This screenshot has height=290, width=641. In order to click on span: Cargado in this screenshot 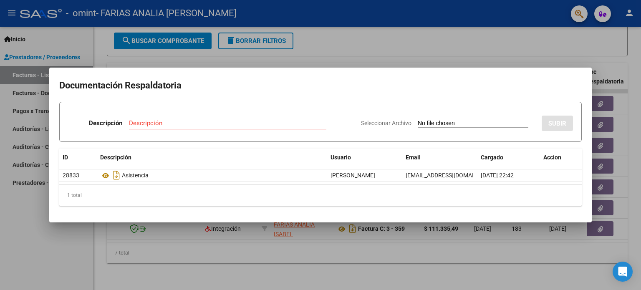, I will do `click(492, 157)`.